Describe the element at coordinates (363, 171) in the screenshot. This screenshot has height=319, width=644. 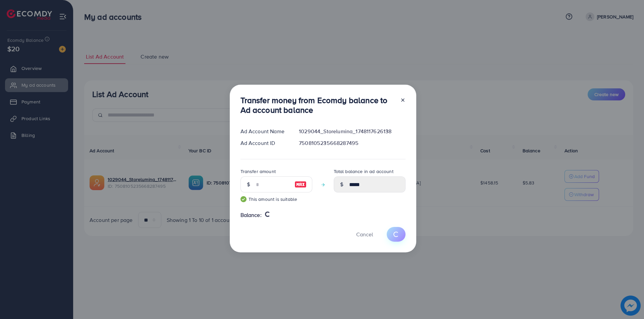
I see `label: Total balance in ad account` at that location.